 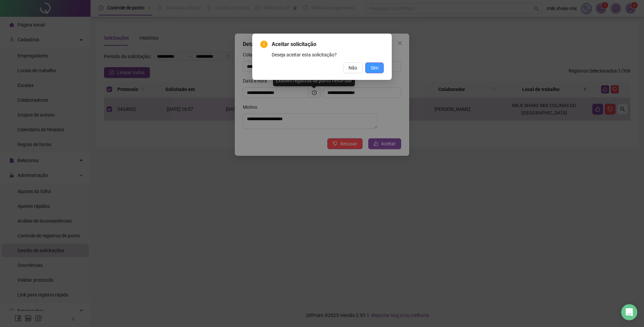 I want to click on span: exclamation-circle, so click(x=264, y=44).